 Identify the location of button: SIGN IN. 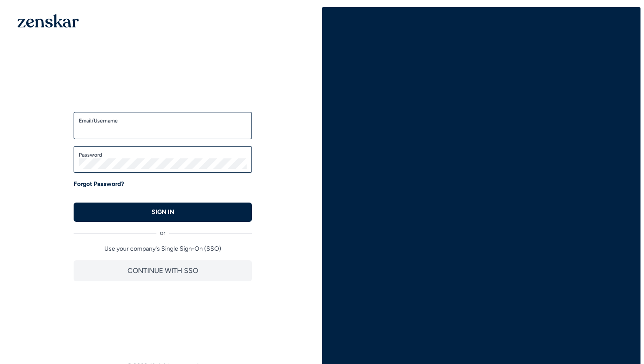
(163, 212).